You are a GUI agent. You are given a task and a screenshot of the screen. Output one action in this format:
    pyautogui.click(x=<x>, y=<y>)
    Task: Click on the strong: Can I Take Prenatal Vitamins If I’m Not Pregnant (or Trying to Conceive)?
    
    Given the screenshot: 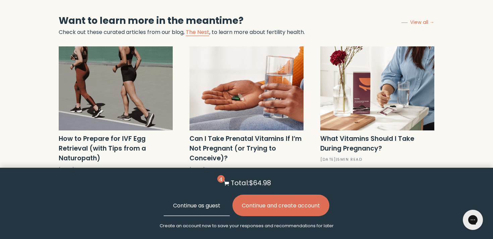 What is the action you would take?
    pyautogui.click(x=246, y=148)
    